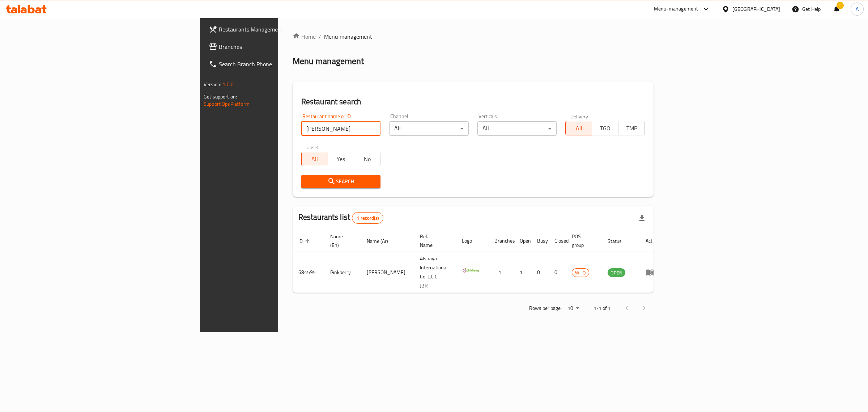 The width and height of the screenshot is (868, 412). I want to click on p: Rows per page:, so click(545, 308).